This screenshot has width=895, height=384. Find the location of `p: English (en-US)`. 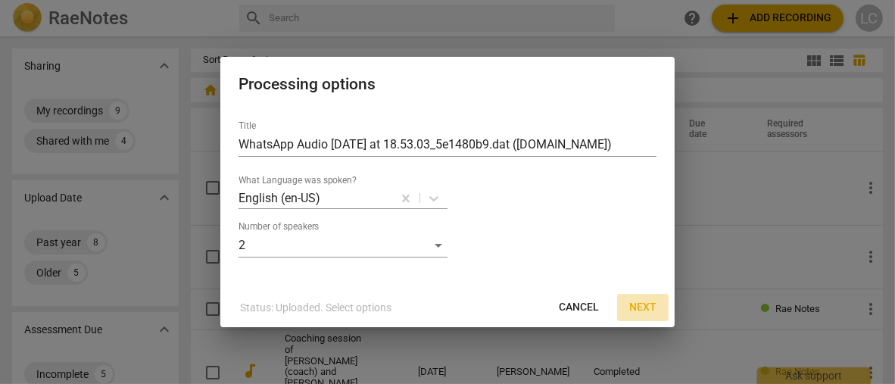

p: English (en-US) is located at coordinates (280, 198).